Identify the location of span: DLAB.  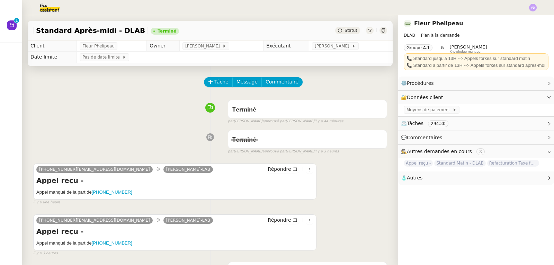
(409, 35).